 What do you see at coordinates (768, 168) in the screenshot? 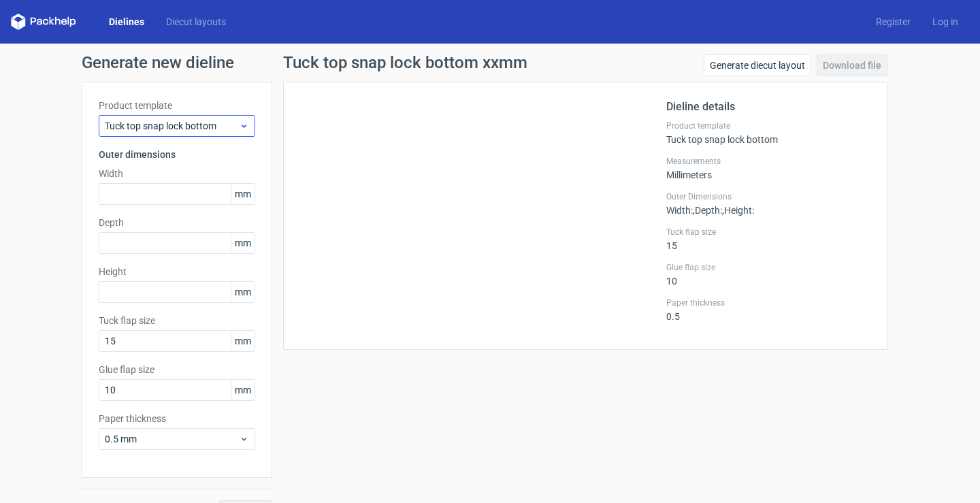
I see `div: Millimeters` at bounding box center [768, 168].